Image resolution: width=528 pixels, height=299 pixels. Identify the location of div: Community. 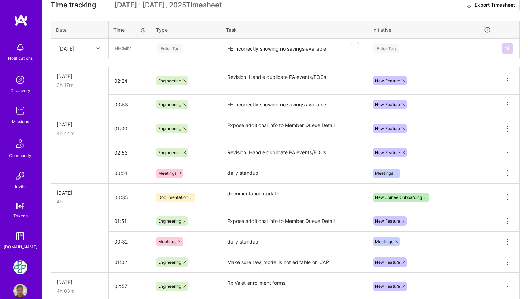
(20, 155).